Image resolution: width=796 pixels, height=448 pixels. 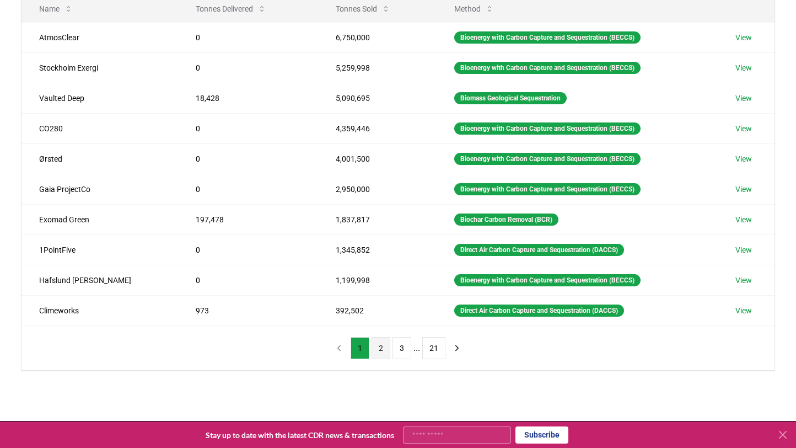 I want to click on td: 197,478, so click(x=248, y=219).